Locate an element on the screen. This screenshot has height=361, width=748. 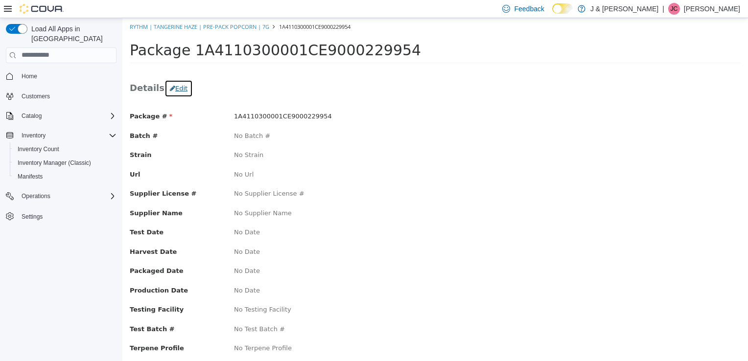
span: Feedback is located at coordinates (529, 9).